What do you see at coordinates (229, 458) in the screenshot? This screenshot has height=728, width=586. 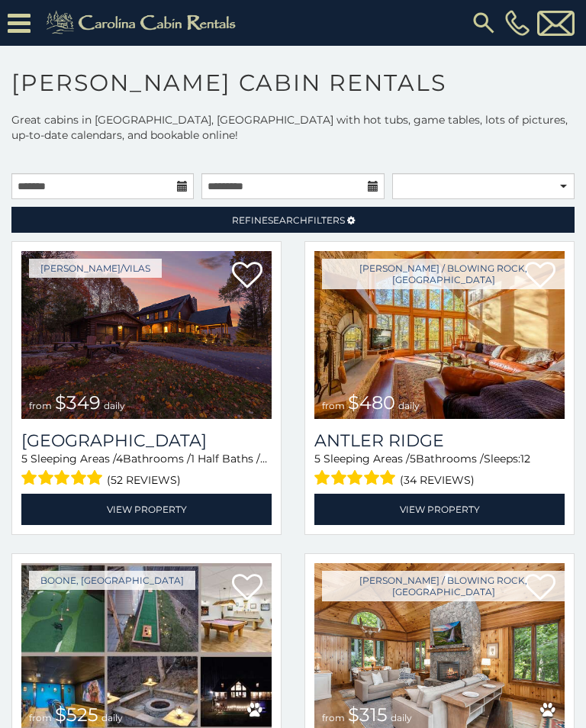 I see `span: 1 Half Baths /` at bounding box center [229, 458].